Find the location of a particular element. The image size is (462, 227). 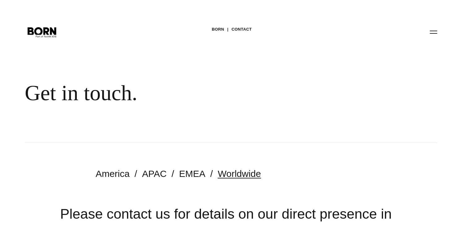

a: EMEA is located at coordinates (192, 174).